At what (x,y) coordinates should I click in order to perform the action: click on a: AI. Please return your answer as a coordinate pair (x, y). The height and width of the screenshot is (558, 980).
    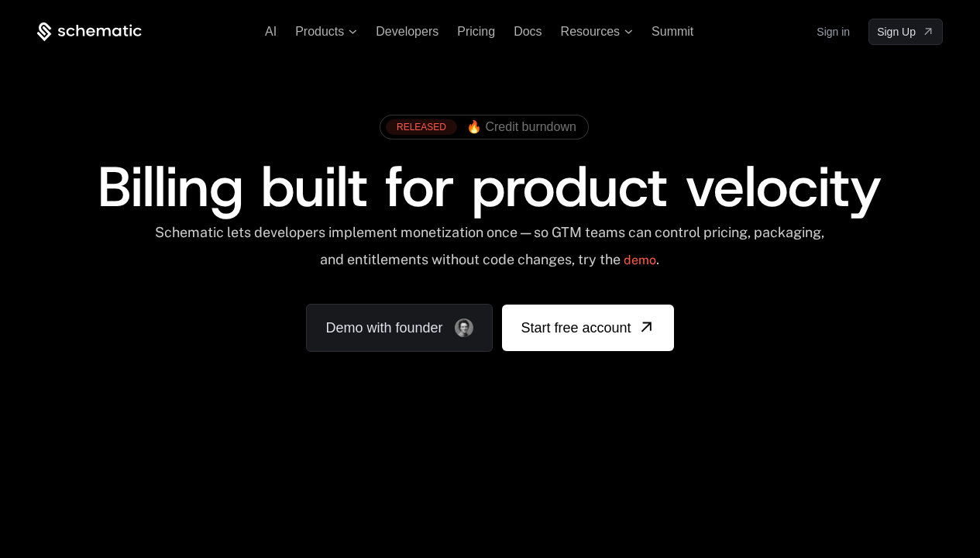
    Looking at the image, I should click on (270, 31).